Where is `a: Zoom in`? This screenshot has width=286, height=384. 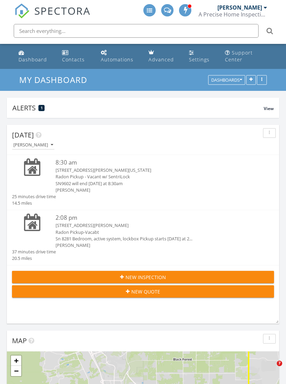
a: Zoom in is located at coordinates (16, 361).